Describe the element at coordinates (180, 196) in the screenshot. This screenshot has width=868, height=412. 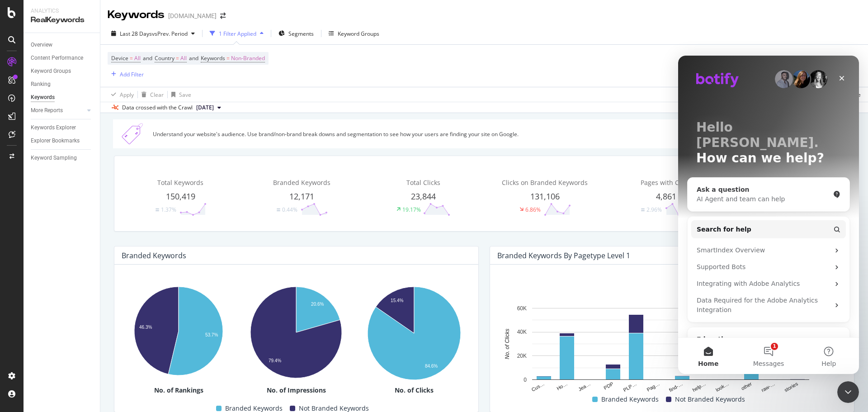
I see `span: 150,419` at that location.